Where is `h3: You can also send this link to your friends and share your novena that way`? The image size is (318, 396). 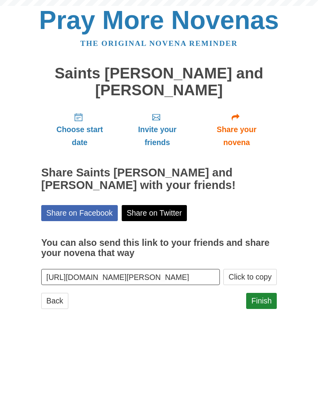
h3: You can also send this link to your friends and share your novena that way is located at coordinates (159, 248).